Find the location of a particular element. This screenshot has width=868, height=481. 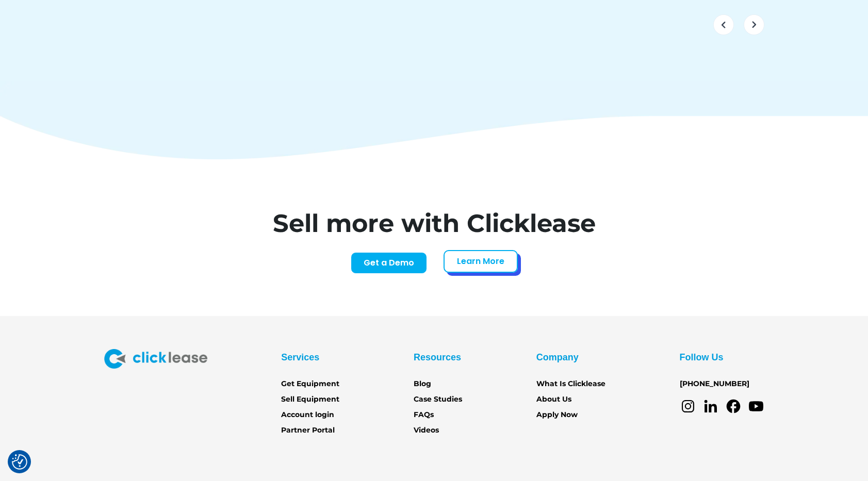

img: Clicklease logo is located at coordinates (155, 359).